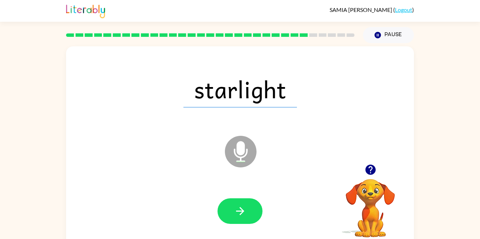 The width and height of the screenshot is (480, 239). I want to click on span: starlight, so click(240, 89).